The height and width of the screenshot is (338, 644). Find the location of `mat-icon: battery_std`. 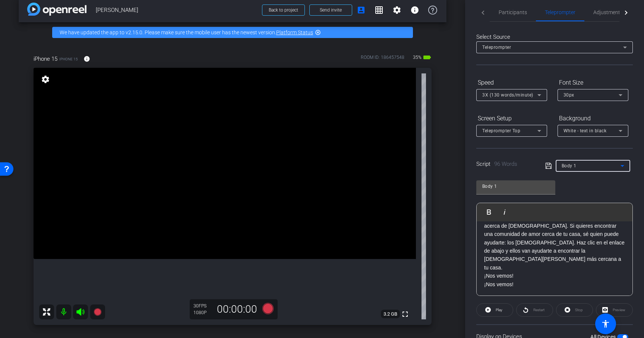

mat-icon: battery_std is located at coordinates (427, 58).